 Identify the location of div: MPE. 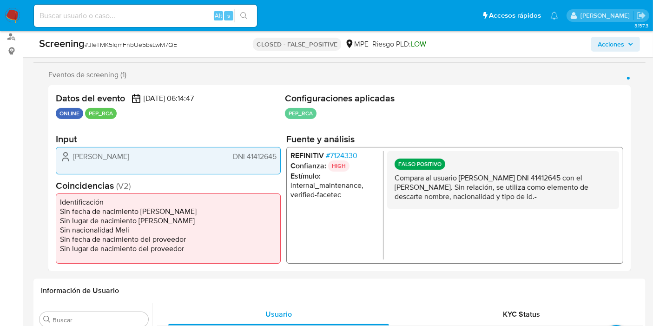
(357, 44).